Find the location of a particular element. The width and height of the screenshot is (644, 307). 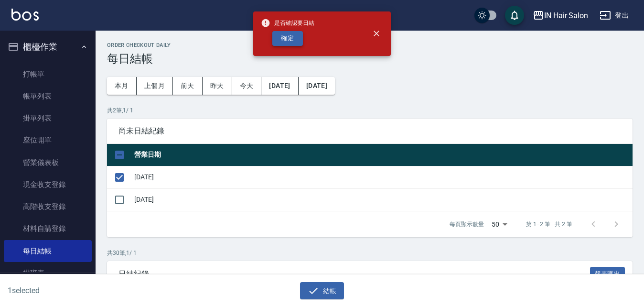

a: 掛單列表 is located at coordinates (48, 118).